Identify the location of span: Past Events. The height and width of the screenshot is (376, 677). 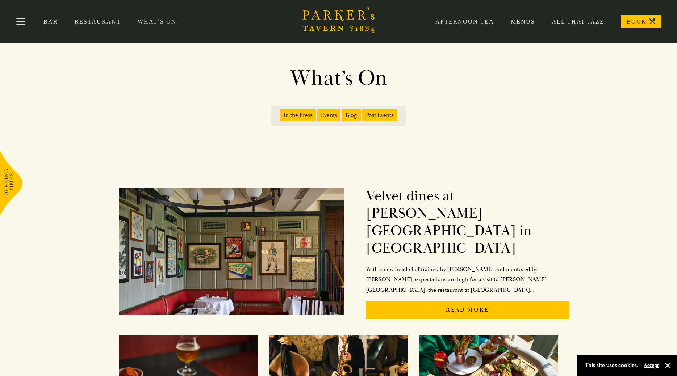
(380, 115).